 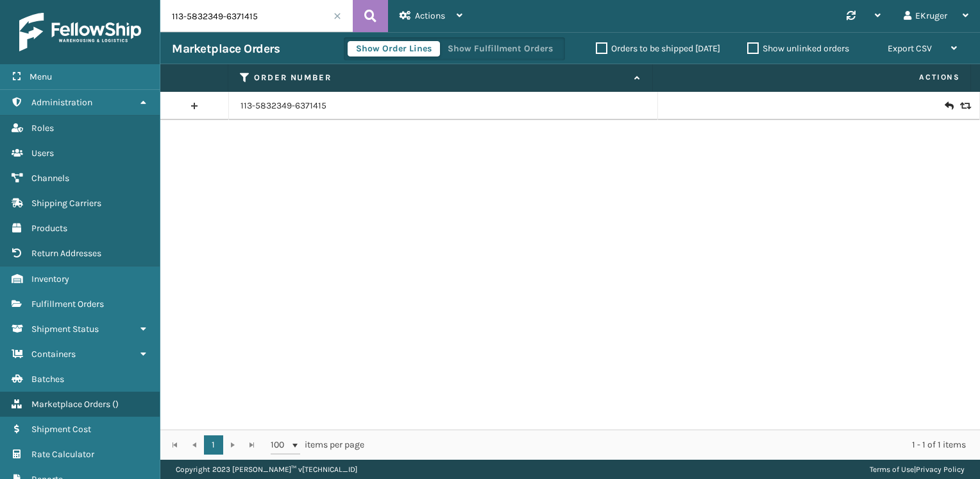 What do you see at coordinates (798, 48) in the screenshot?
I see `label: Show unlinked orders` at bounding box center [798, 48].